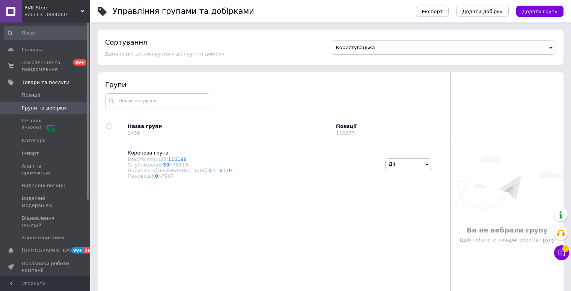  Describe the element at coordinates (507, 230) in the screenshot. I see `p: Ви не вибрали групу` at that location.